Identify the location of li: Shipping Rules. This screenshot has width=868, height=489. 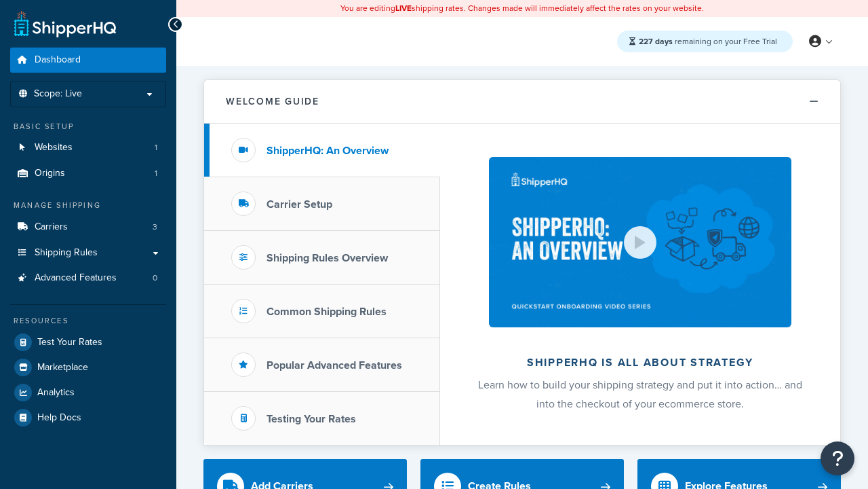
(88, 252).